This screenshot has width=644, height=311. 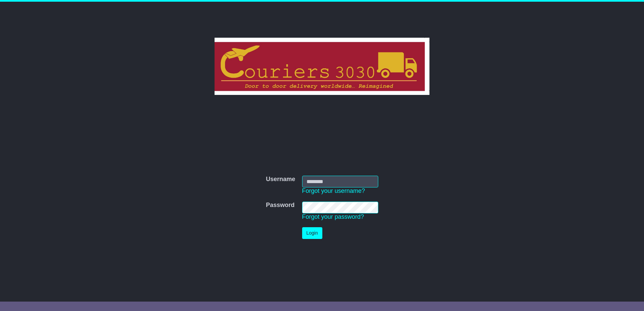 I want to click on button: Login, so click(x=312, y=233).